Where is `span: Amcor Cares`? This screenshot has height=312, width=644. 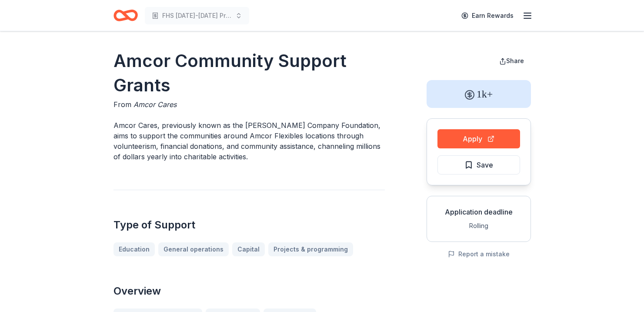
span: Amcor Cares is located at coordinates (155, 105).